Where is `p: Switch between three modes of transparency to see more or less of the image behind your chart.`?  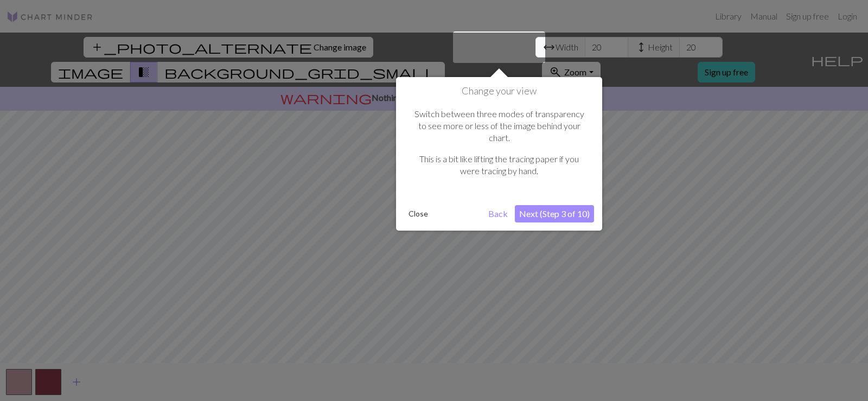 p: Switch between three modes of transparency to see more or less of the image behind your chart. is located at coordinates (499, 125).